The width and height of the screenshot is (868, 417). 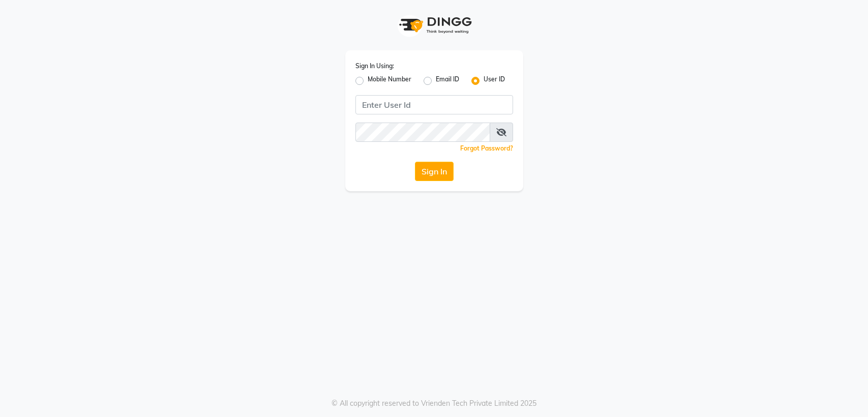 What do you see at coordinates (375, 66) in the screenshot?
I see `label: Sign In Using:` at bounding box center [375, 66].